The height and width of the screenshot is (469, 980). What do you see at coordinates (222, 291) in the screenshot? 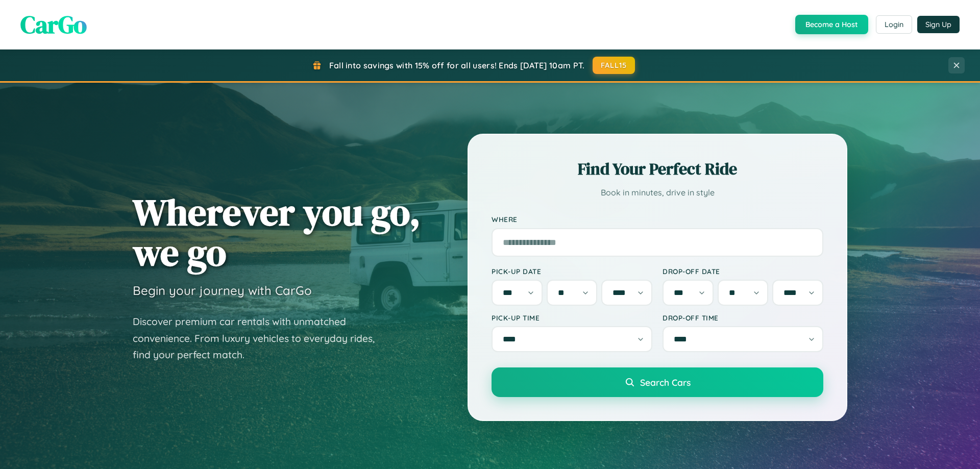
I see `h3: Begin your journey with CarGo` at bounding box center [222, 291].